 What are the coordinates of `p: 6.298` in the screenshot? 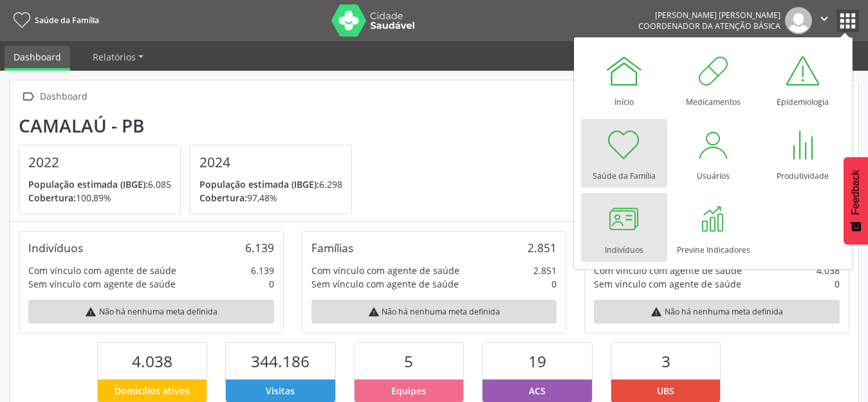 It's located at (271, 184).